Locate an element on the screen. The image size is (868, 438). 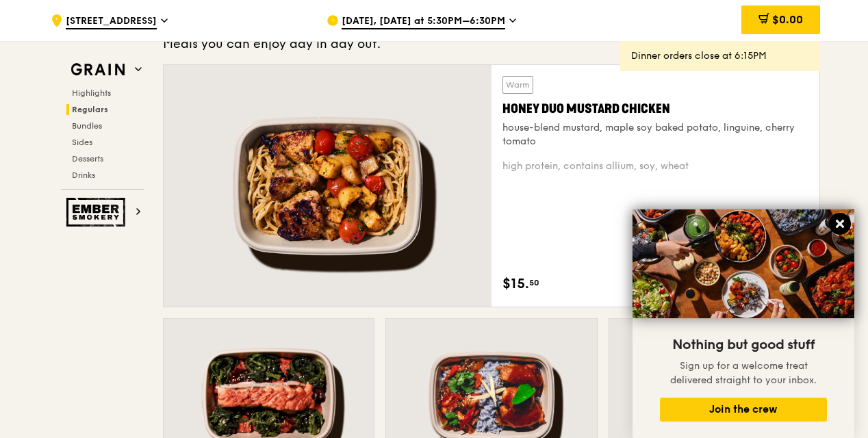
span: Drinks is located at coordinates (84, 175).